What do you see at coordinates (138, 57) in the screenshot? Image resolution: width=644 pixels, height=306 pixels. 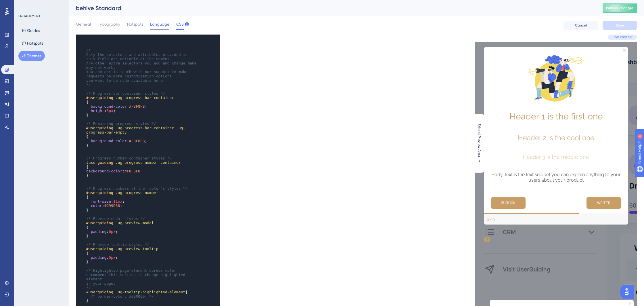 I see `span: Only the selectors and attributes provided in this field are editable at the moment.` at bounding box center [138, 57].